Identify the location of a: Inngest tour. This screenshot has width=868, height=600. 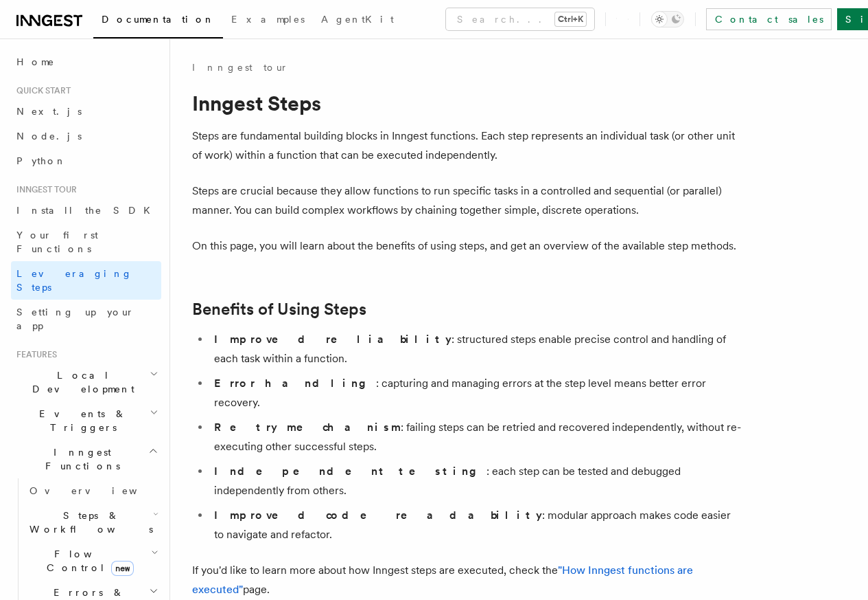
(240, 67).